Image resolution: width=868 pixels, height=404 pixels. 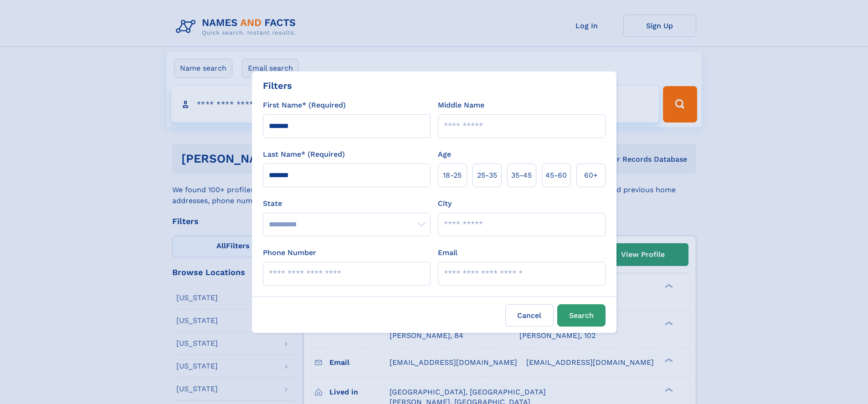 What do you see at coordinates (445, 203) in the screenshot?
I see `label: City` at bounding box center [445, 203].